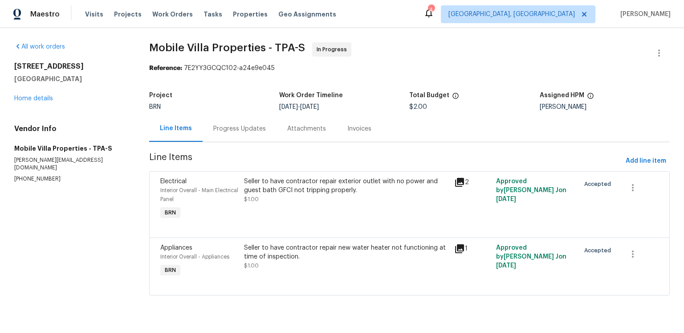 Image resolution: width=684 pixels, height=333 pixels. What do you see at coordinates (386, 161) in the screenshot?
I see `span: Line Items` at bounding box center [386, 161].